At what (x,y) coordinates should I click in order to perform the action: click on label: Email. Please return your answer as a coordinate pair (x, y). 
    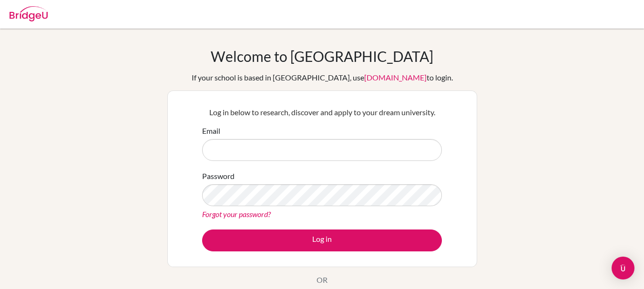
    Looking at the image, I should click on (211, 131).